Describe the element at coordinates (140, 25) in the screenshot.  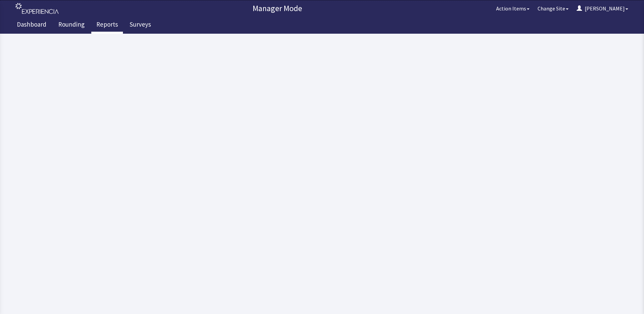
I see `a: Surveys` at that location.